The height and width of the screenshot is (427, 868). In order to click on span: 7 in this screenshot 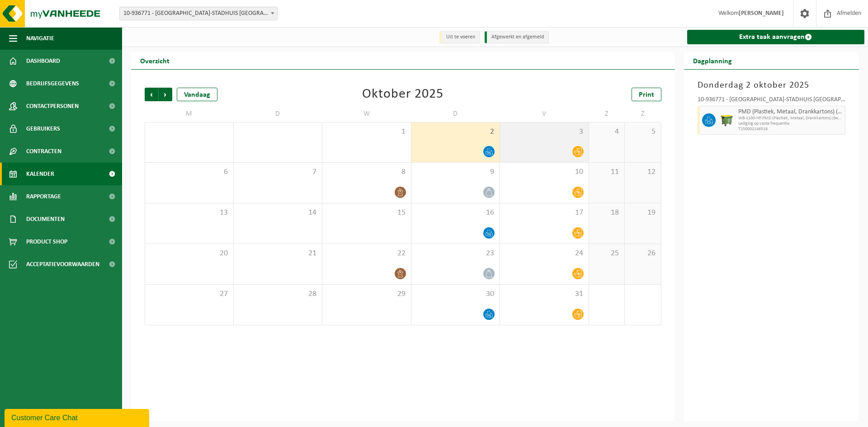, I will do `click(278, 172)`.